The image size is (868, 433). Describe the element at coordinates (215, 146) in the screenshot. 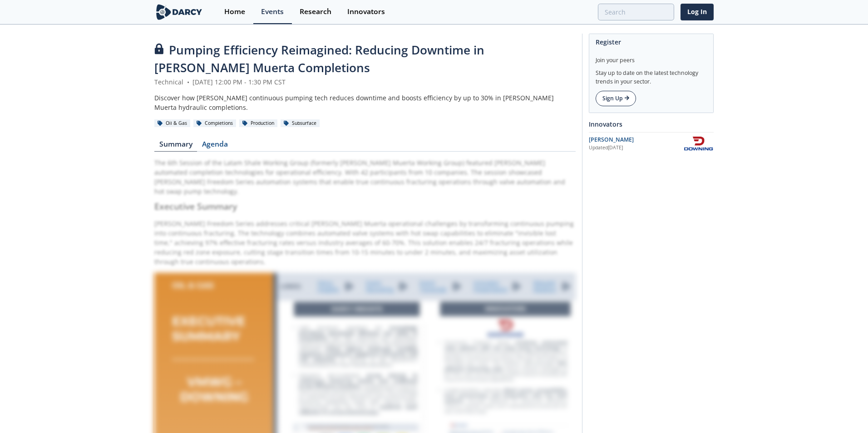

I see `a: Agenda` at that location.